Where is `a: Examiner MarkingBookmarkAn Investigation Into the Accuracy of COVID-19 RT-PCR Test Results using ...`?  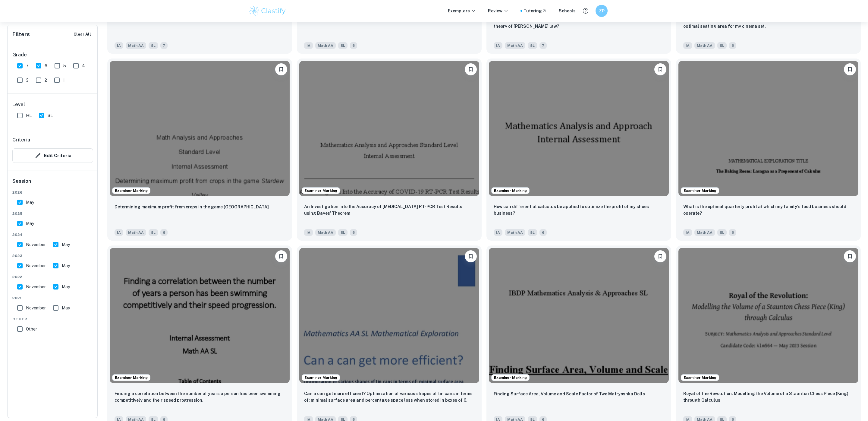 a: Examiner MarkingBookmarkAn Investigation Into the Accuracy of COVID-19 RT-PCR Test Results using ... is located at coordinates (389, 150).